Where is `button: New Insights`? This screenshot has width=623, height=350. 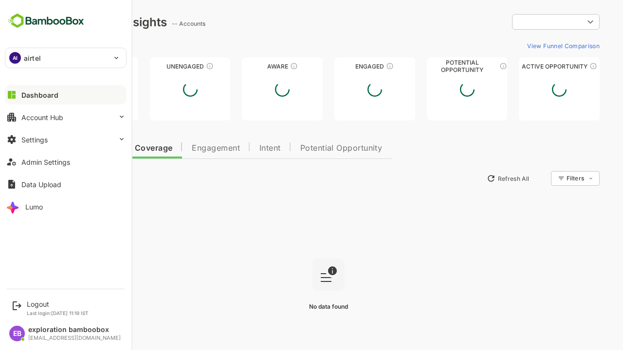
button: New Insights is located at coordinates (59, 179).